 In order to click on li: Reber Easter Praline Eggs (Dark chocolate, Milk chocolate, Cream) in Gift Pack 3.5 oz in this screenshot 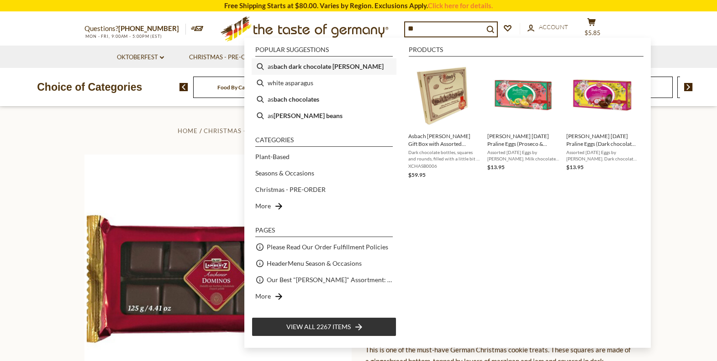, I will do `click(601, 121)`.